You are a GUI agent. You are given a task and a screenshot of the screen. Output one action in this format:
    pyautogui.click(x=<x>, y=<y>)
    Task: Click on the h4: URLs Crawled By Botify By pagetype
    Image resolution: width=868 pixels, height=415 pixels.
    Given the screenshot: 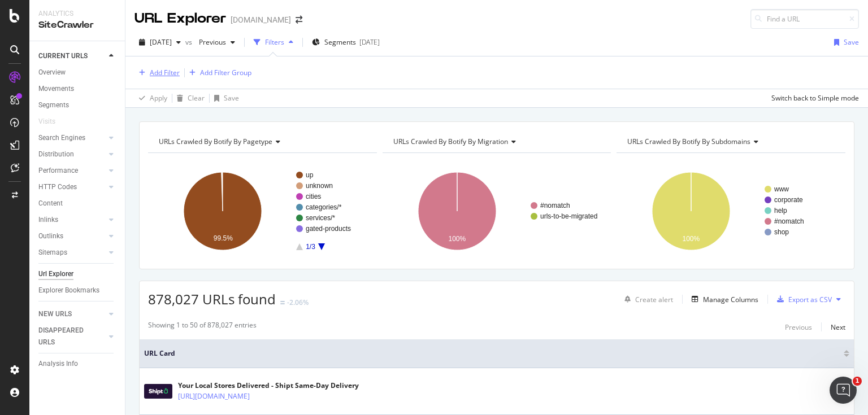 What is the action you would take?
    pyautogui.click(x=261, y=142)
    